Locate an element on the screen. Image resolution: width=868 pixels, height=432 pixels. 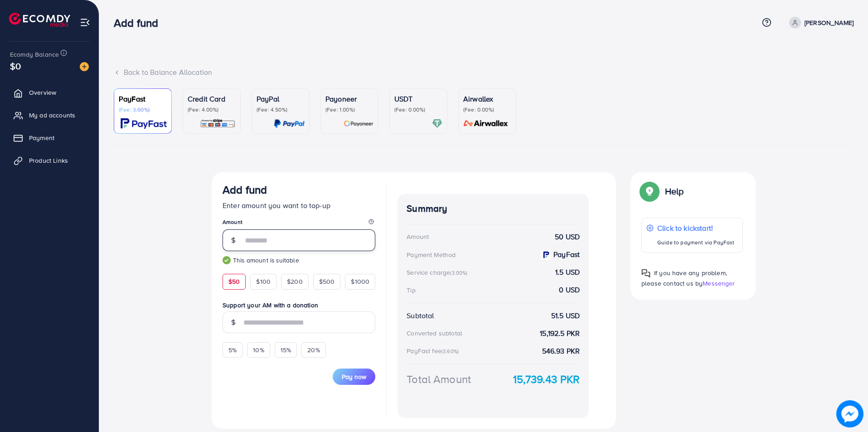
span: $0 is located at coordinates (16, 66).